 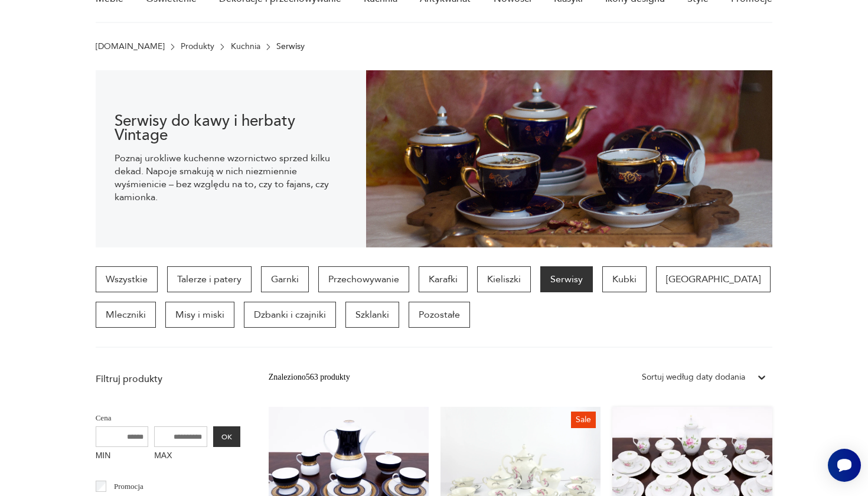 What do you see at coordinates (127, 279) in the screenshot?
I see `a: Wszystkie` at bounding box center [127, 279].